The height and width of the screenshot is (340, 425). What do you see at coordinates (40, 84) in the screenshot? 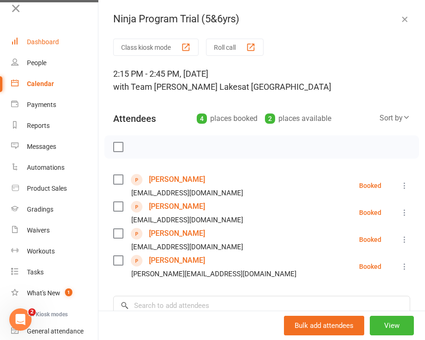
I see `div: Calendar` at bounding box center [40, 84].